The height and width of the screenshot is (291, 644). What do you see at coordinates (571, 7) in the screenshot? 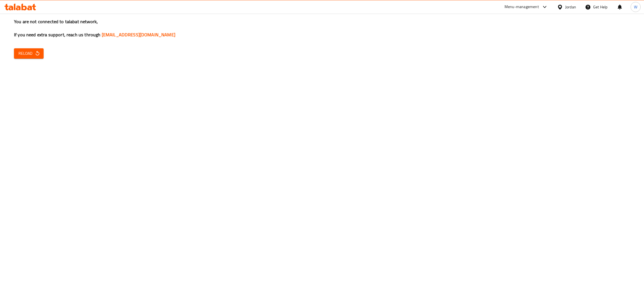
I see `div: Jordan` at bounding box center [571, 7].